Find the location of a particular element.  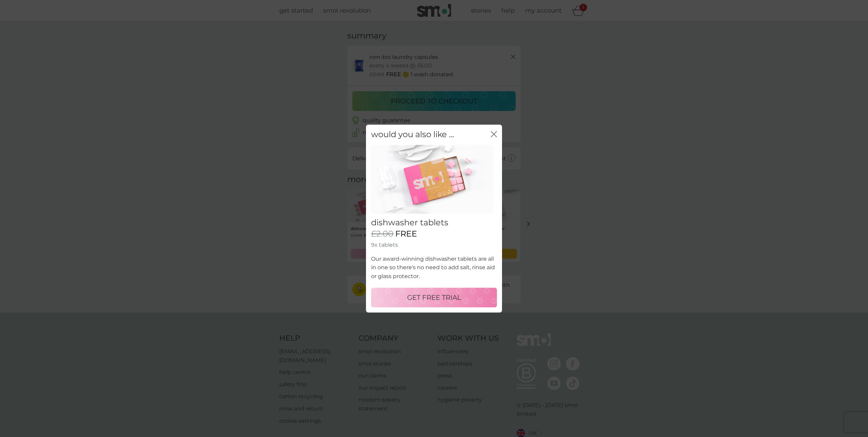

h2: dishwasher tablets is located at coordinates (434, 223).